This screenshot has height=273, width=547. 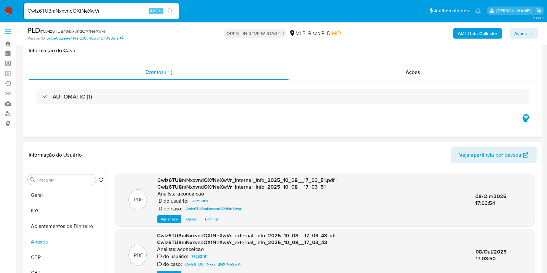 I want to click on span: Alt, so click(x=152, y=11).